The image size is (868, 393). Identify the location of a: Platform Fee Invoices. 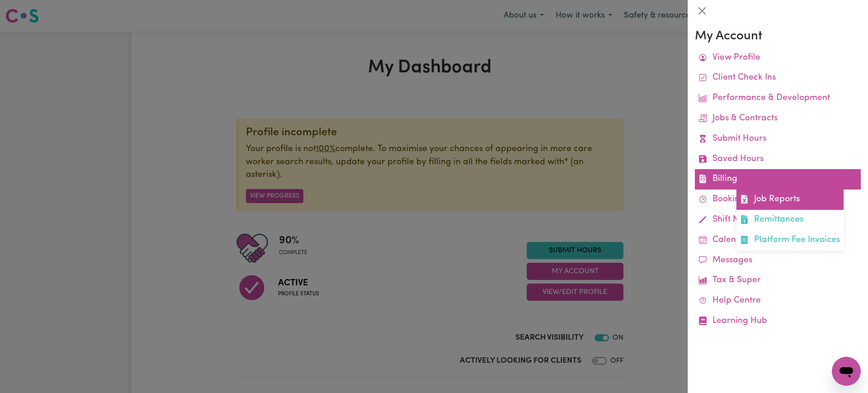
(789, 240).